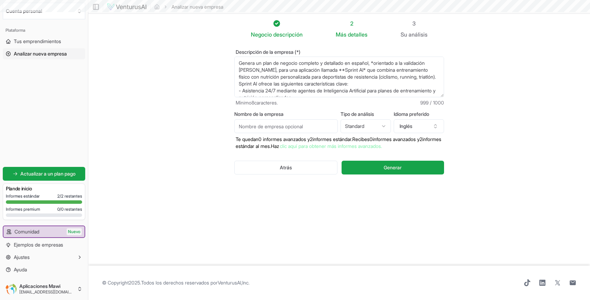 This screenshot has height=300, width=590. What do you see at coordinates (392, 168) in the screenshot?
I see `button: Generar` at bounding box center [392, 168].